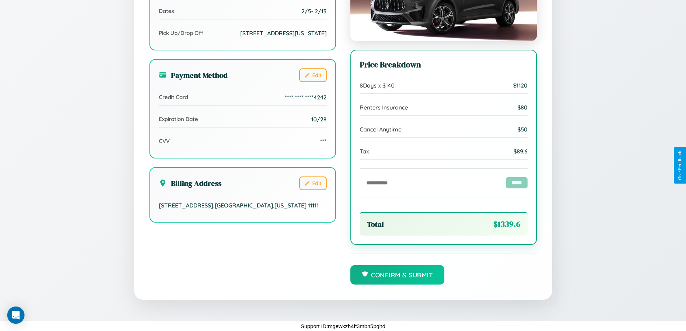 This screenshot has width=686, height=331. What do you see at coordinates (314, 11) in the screenshot?
I see `span: 2 / 5 - 2 / 13` at bounding box center [314, 11].